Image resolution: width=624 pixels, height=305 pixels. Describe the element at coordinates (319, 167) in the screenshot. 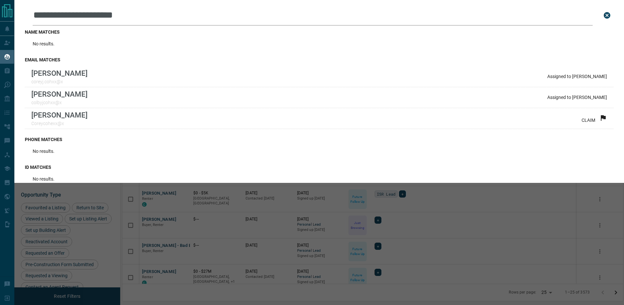

I see `h3: id matches` at that location.